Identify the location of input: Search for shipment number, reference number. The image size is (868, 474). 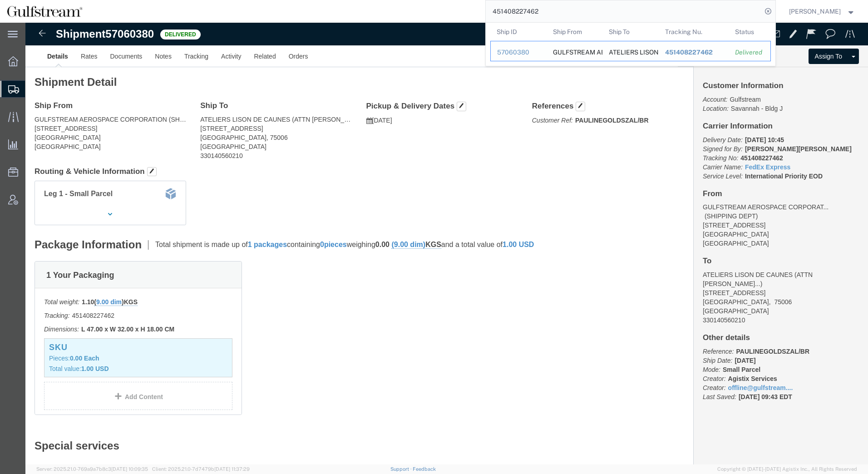
(623, 11).